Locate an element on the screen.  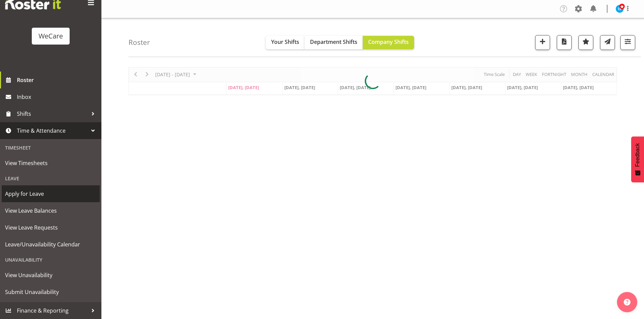
span: Apply for Leave is located at coordinates (51, 194).